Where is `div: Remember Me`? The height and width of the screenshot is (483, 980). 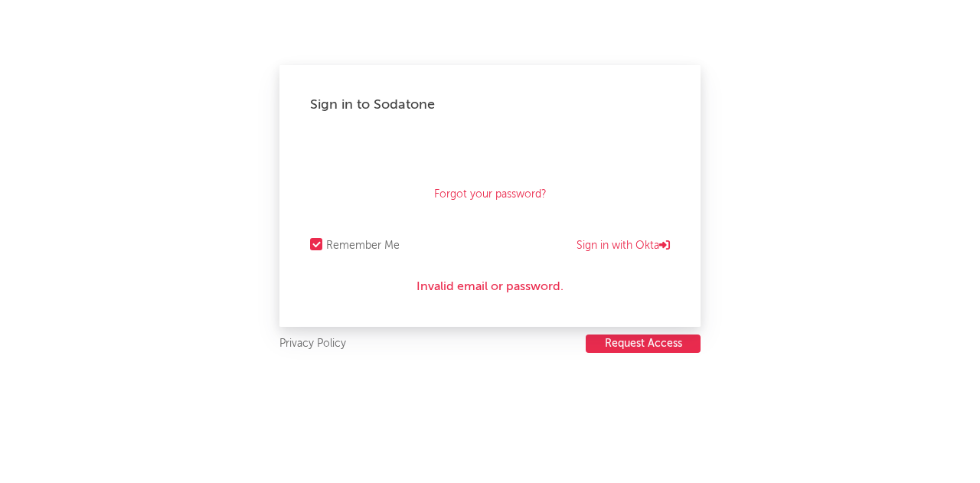 div: Remember Me is located at coordinates (363, 246).